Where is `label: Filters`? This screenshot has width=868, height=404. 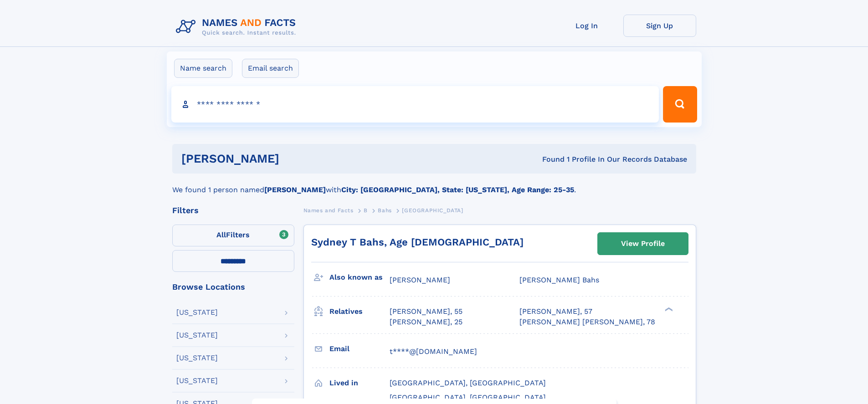
label: Filters is located at coordinates (233, 236).